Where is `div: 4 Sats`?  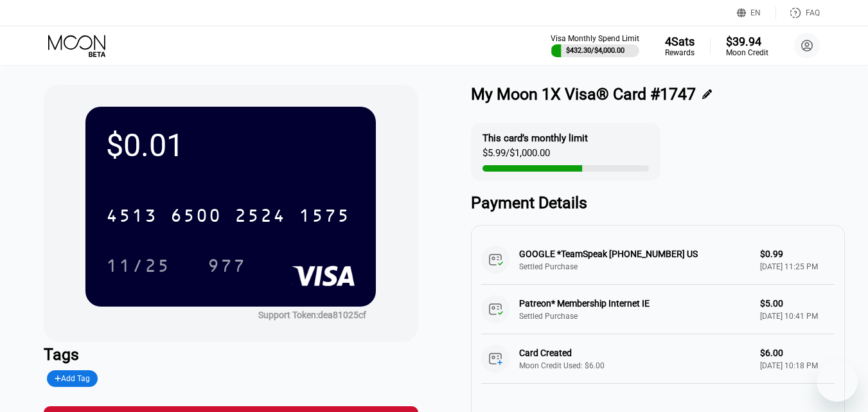
div: 4 Sats is located at coordinates (680, 41).